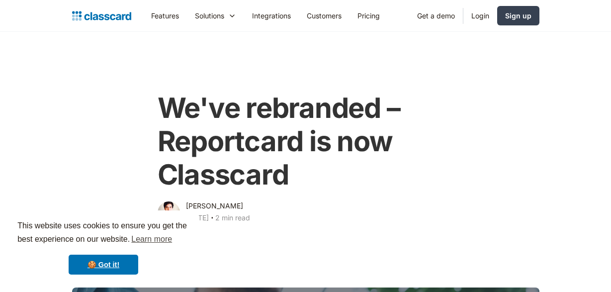 This screenshot has height=292, width=611. I want to click on a: Pricing, so click(368, 15).